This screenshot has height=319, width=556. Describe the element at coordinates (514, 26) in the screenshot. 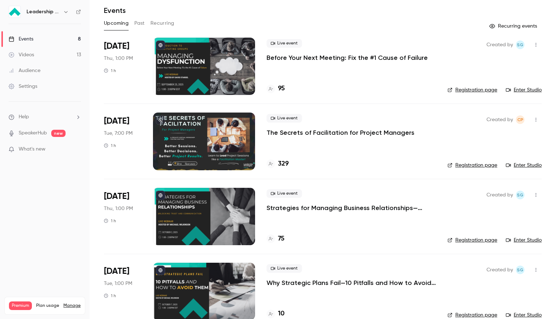

I see `button: Recurring events` at that location.